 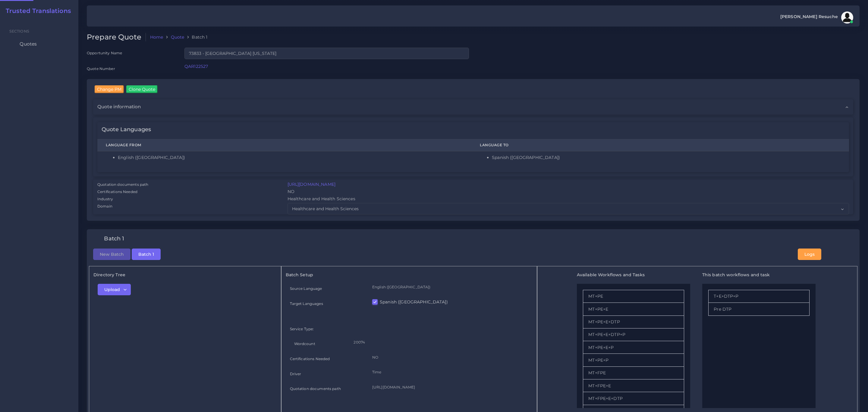 I want to click on li: MT+PE+E, so click(x=634, y=309).